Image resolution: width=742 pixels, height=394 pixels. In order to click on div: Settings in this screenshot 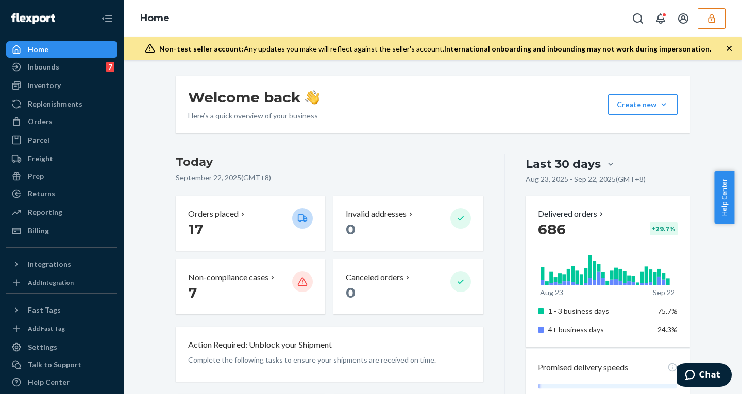, I will do `click(42, 347)`.